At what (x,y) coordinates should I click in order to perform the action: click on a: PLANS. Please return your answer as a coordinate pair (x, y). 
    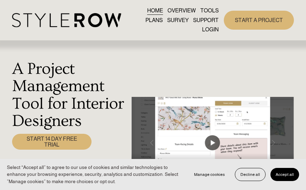
    Looking at the image, I should click on (154, 20).